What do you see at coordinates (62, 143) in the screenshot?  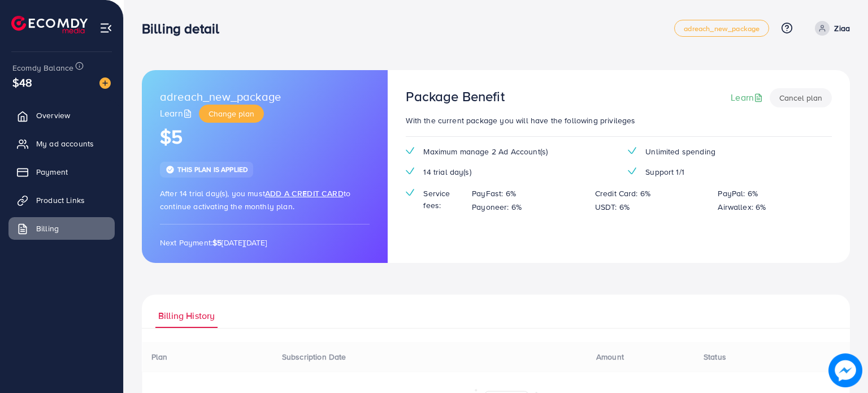 I see `a: My ad accounts` at bounding box center [62, 143].